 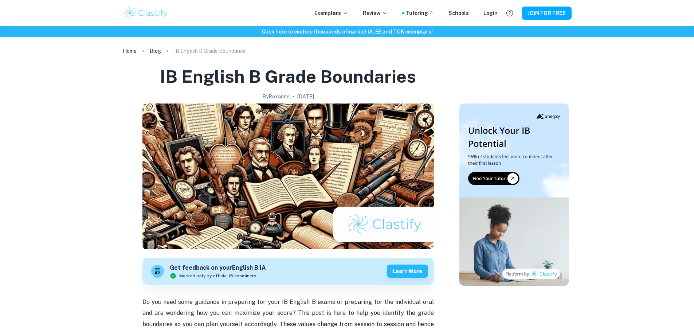 I want to click on span: our score, so click(x=279, y=312).